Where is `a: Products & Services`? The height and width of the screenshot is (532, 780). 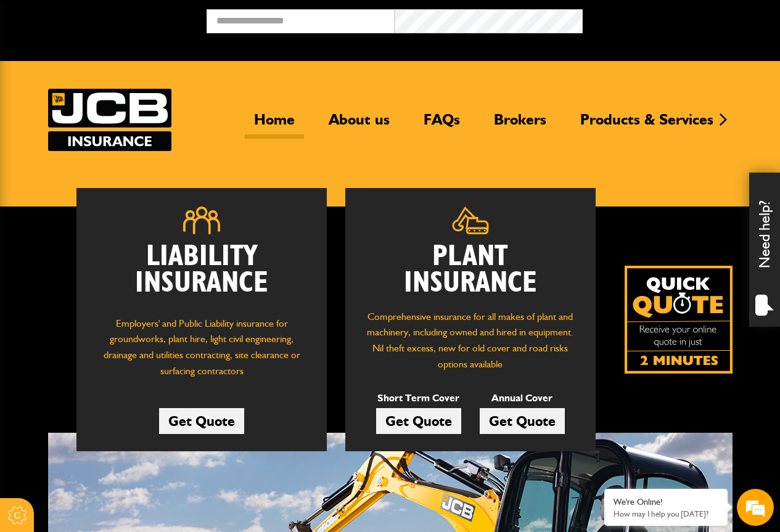 a: Products & Services is located at coordinates (647, 125).